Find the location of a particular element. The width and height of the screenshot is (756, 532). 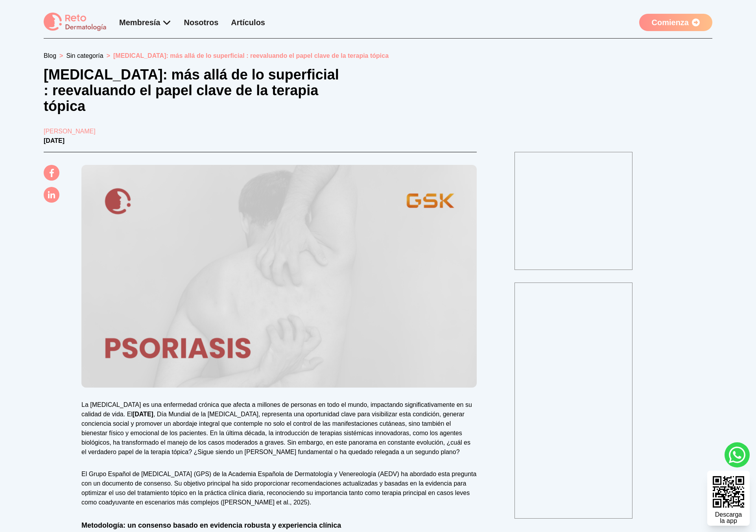

div: Membresía is located at coordinates (145, 22).